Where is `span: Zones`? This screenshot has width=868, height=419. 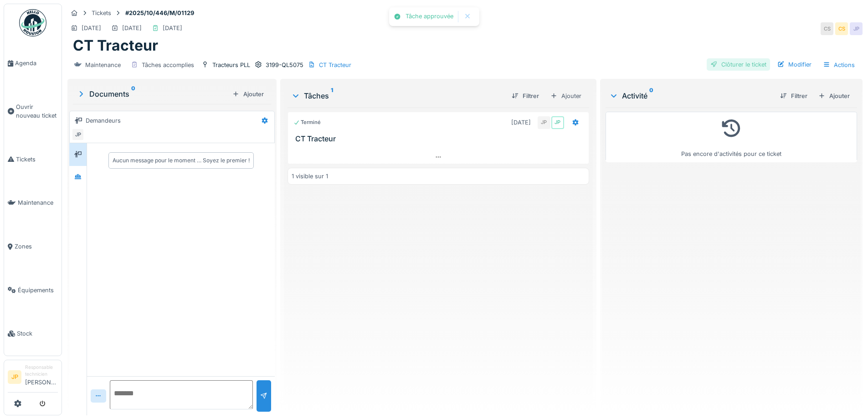 span: Zones is located at coordinates (36, 246).